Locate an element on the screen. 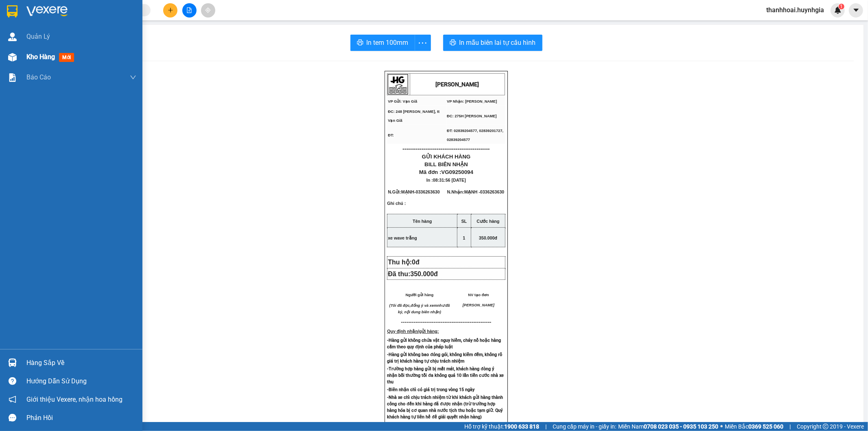  span: aim is located at coordinates (208, 10).